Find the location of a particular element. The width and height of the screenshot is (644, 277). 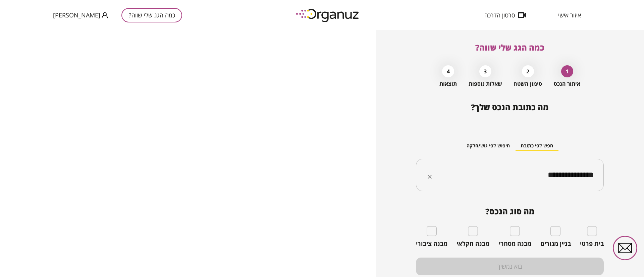

span: שאלות נוספות is located at coordinates (485, 84).